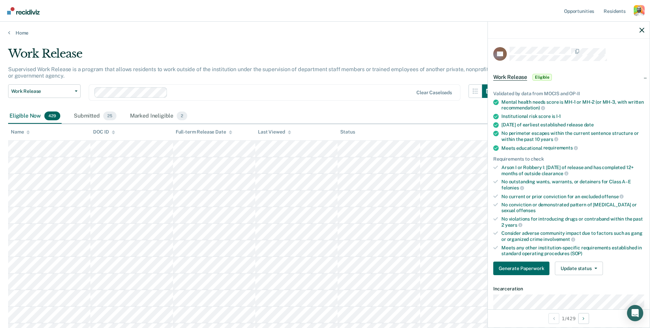  What do you see at coordinates (204, 132) in the screenshot?
I see `div: Full-term Release Date` at bounding box center [204, 132].